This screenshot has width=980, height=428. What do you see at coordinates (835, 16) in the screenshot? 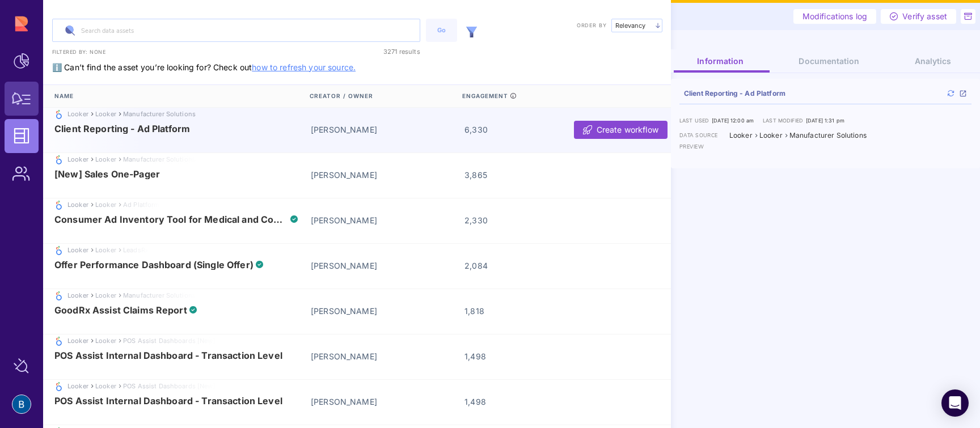
I see `a: Modifications log` at bounding box center [835, 16].